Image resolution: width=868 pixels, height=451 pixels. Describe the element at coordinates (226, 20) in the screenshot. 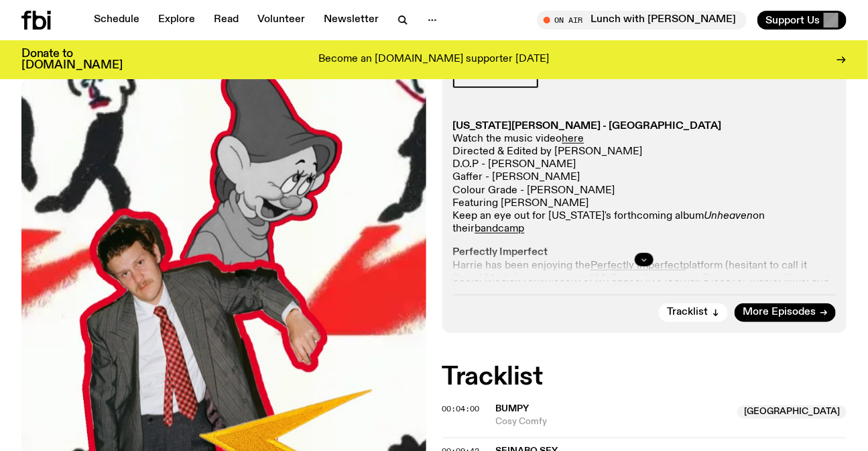

I see `a: Read` at that location.